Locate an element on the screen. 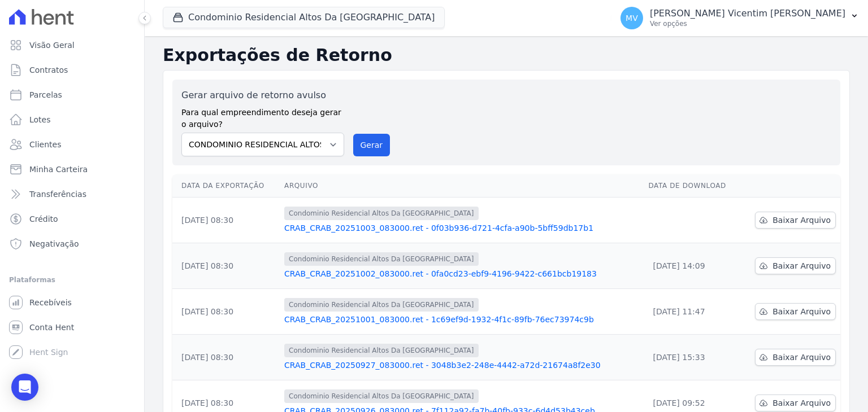  span: Parcelas is located at coordinates (46, 95).